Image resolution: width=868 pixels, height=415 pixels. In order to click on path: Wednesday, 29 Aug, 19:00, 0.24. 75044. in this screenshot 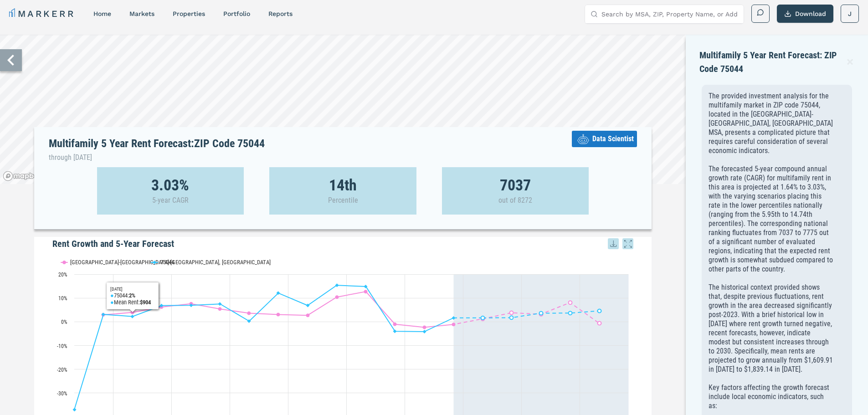, I will do `click(249, 321)`.